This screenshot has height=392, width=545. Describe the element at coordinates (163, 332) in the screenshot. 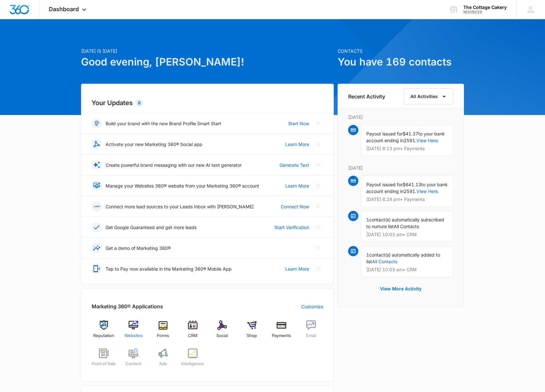

I see `a: Forms` at that location.